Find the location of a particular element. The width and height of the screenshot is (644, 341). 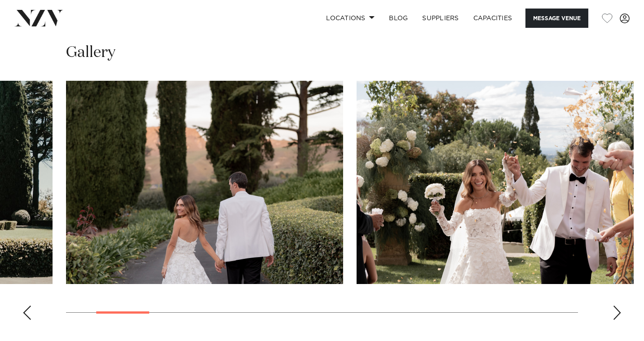

swiper-slide: 3 / 17 is located at coordinates (494, 182).